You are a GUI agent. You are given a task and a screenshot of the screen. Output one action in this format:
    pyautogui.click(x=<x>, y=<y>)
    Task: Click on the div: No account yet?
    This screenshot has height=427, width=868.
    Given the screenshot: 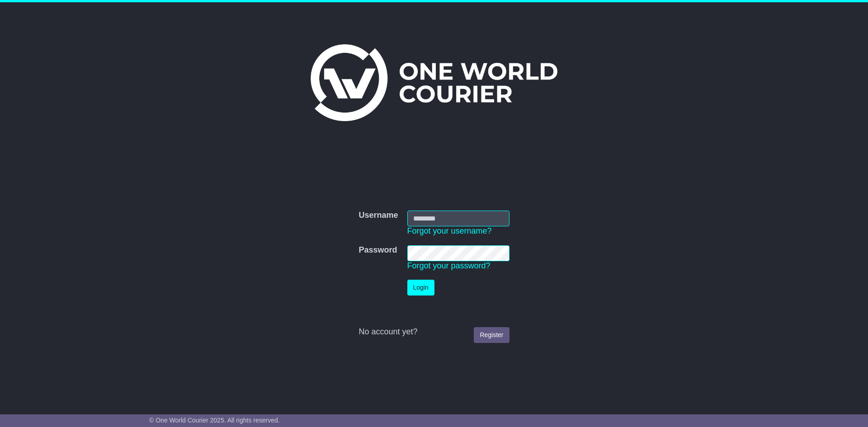 What is the action you would take?
    pyautogui.click(x=434, y=332)
    